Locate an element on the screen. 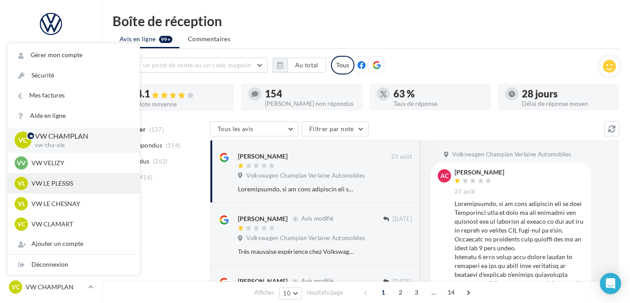  span: 10 is located at coordinates (287, 293).